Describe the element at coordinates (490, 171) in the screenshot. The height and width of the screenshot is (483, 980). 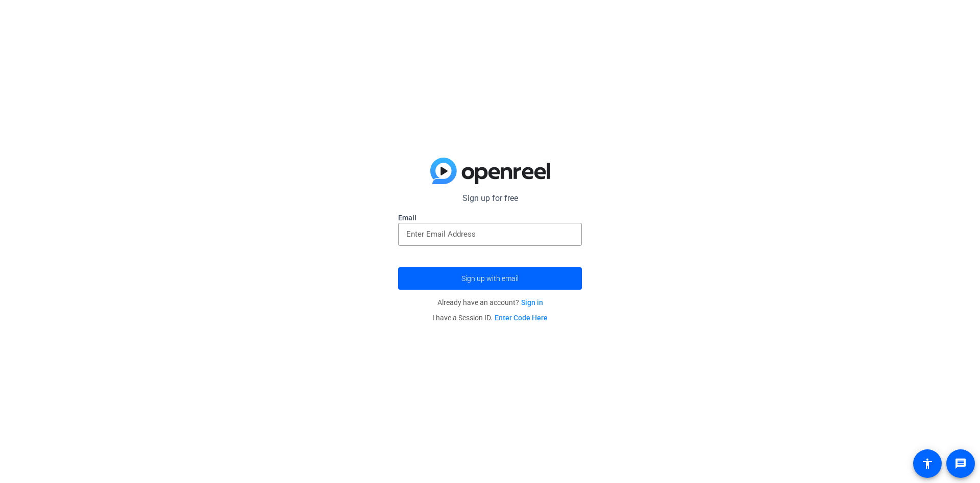
I see `img: blue-gradient.svg` at that location.